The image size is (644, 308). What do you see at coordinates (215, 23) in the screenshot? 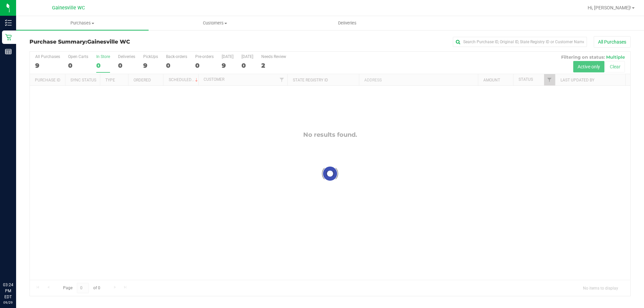
I see `a: Customers` at bounding box center [215, 23].